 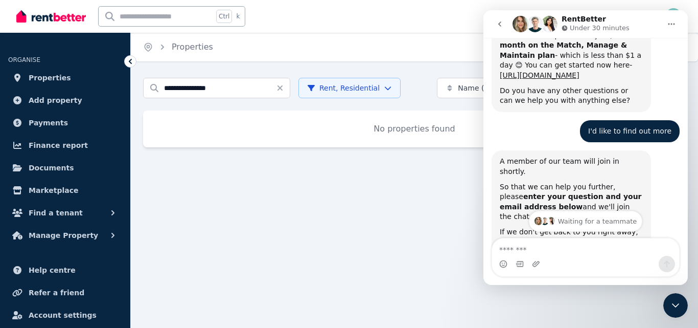 What do you see at coordinates (62, 315) in the screenshot?
I see `span: Account settings` at bounding box center [62, 315].